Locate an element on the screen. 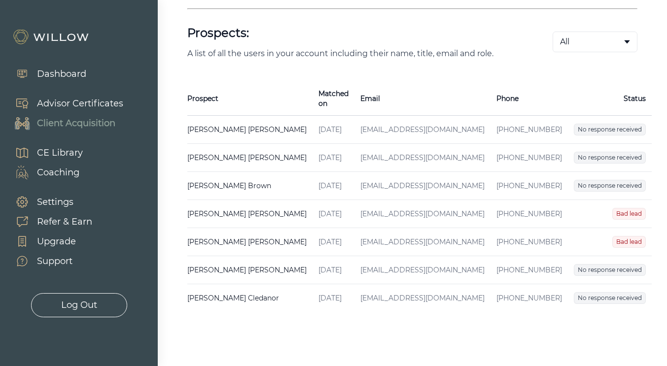 The height and width of the screenshot is (366, 667). p: A list of all the users in your account including their name, title, email and role. is located at coordinates (354, 53).